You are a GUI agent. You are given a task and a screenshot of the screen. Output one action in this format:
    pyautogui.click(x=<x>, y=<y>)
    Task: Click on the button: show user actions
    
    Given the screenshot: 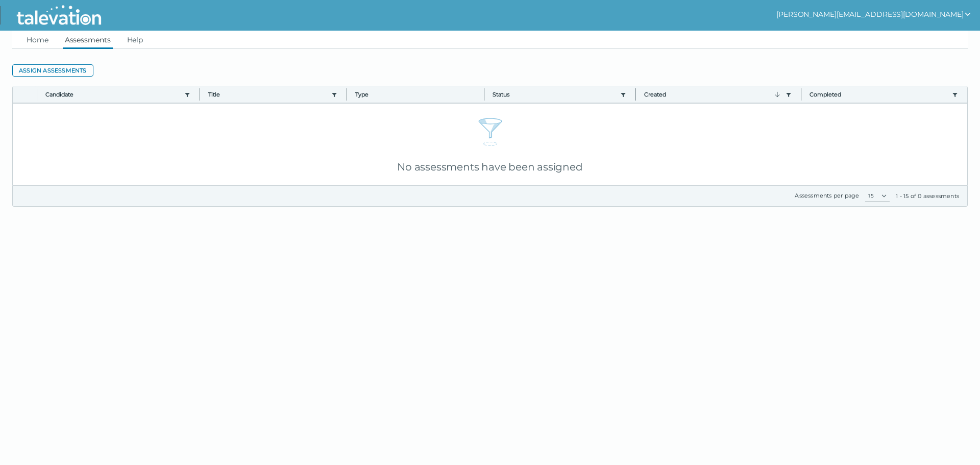 What is the action you would take?
    pyautogui.click(x=874, y=14)
    